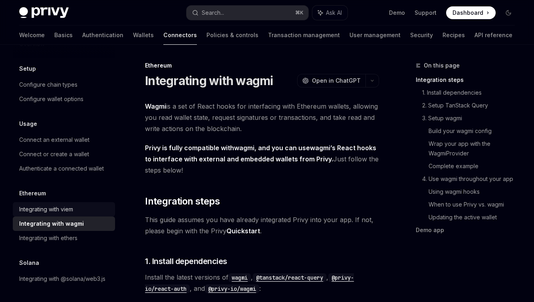  Describe the element at coordinates (304, 35) in the screenshot. I see `a: Transaction management` at that location.